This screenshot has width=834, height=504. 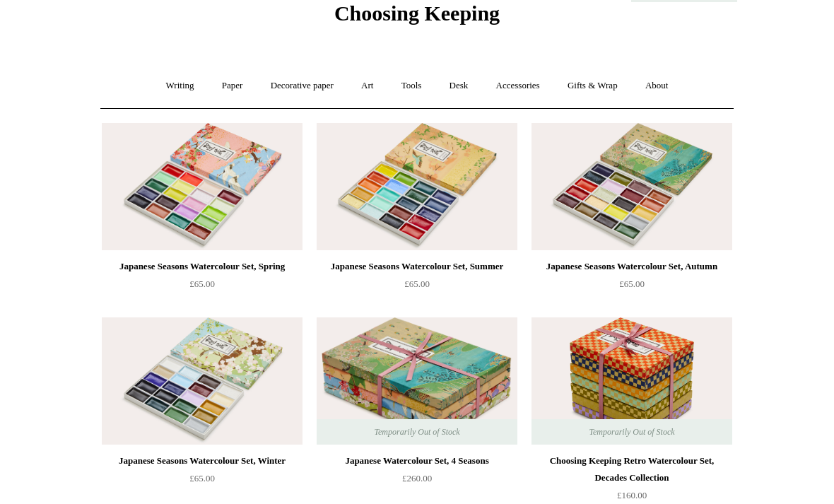 I want to click on a: Desk, so click(x=458, y=86).